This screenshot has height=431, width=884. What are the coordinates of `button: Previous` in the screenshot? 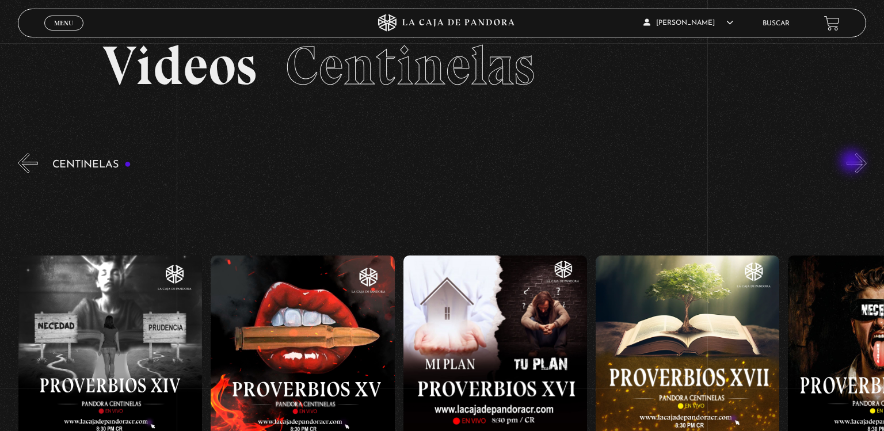 It's located at (28, 163).